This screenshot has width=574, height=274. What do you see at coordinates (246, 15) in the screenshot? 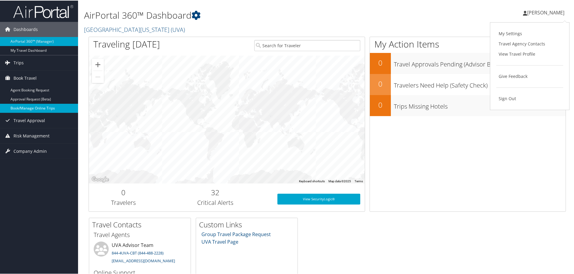
I see `h1: AirPortal 360™ Dashboard` at bounding box center [246, 15].